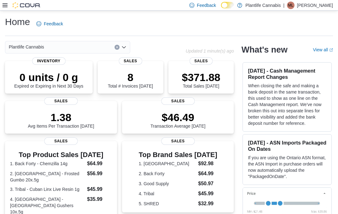  Describe the element at coordinates (287, 105) in the screenshot. I see `p: When closing the safe and making a bank deposit in the same transaction, this used to show as one...` at that location.